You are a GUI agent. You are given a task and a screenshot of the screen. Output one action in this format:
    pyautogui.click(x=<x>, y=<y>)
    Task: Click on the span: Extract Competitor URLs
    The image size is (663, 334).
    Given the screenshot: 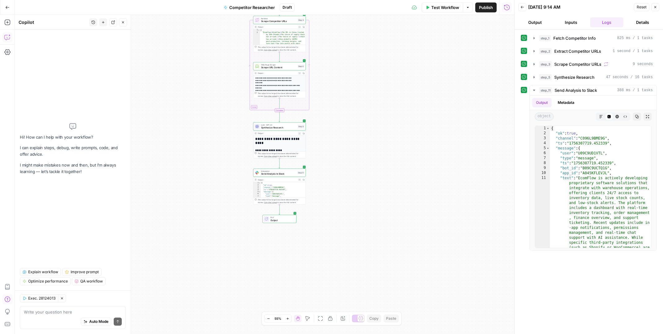 What is the action you would take?
    pyautogui.click(x=578, y=51)
    